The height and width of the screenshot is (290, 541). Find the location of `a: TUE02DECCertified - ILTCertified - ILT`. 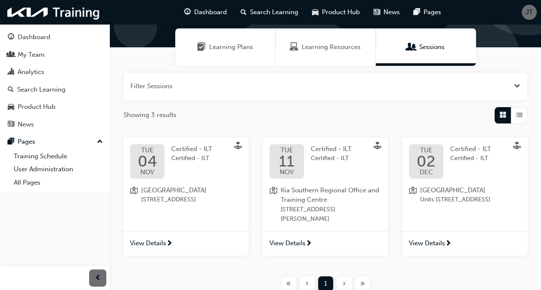

a: TUE02DECCertified - ILTCertified - ILT is located at coordinates (464, 161).